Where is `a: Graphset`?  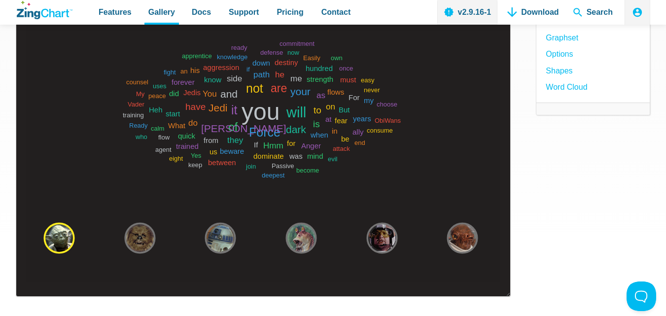
a: Graphset is located at coordinates (562, 37).